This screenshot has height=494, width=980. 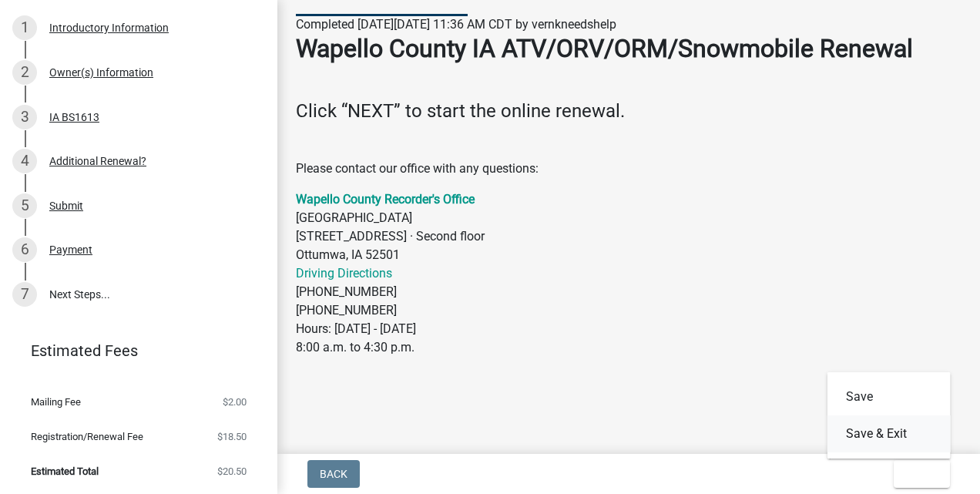 What do you see at coordinates (235, 401) in the screenshot?
I see `span: $2.00` at bounding box center [235, 401].